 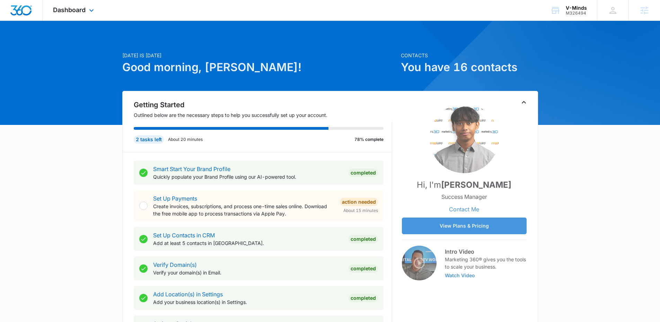 What do you see at coordinates (175, 264) in the screenshot?
I see `a: Verify Domain(s)` at bounding box center [175, 264].